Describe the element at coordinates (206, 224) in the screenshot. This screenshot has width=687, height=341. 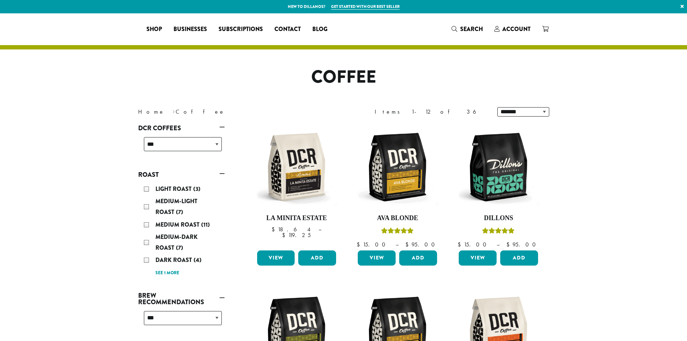
I see `span: (11)` at that location.